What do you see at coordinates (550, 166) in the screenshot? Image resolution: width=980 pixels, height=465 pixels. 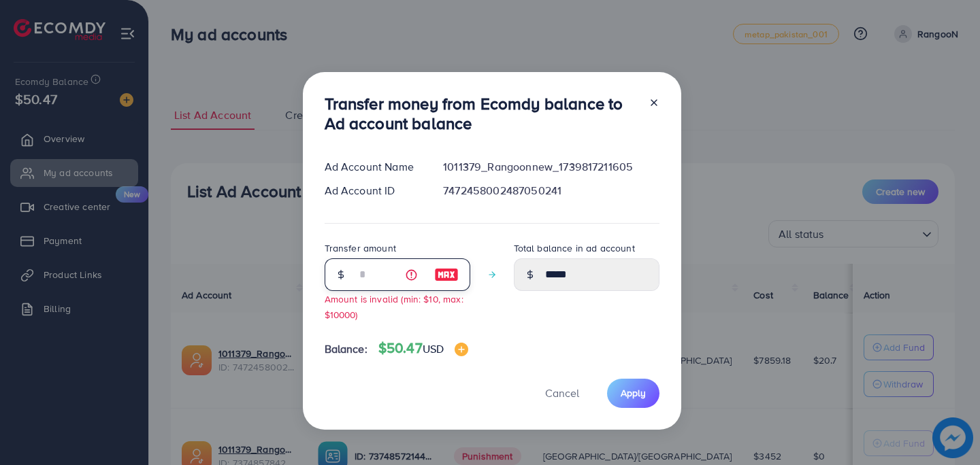 I see `div: 1011379_Rangoonnew_1739817211605` at bounding box center [550, 166].